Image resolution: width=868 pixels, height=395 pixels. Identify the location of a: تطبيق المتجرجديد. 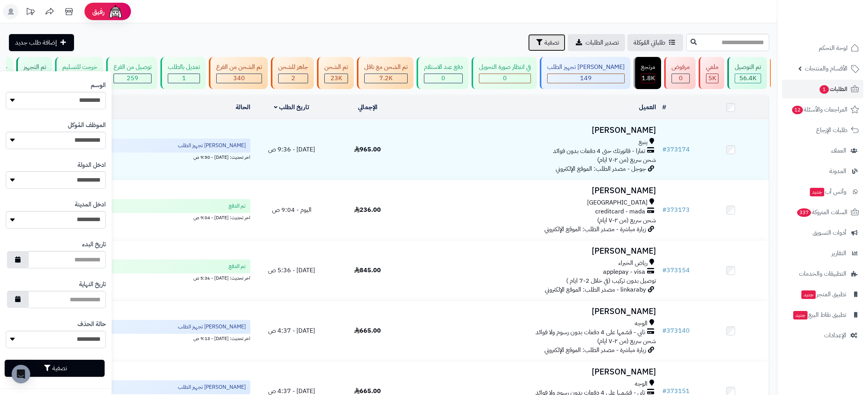
(822, 294).